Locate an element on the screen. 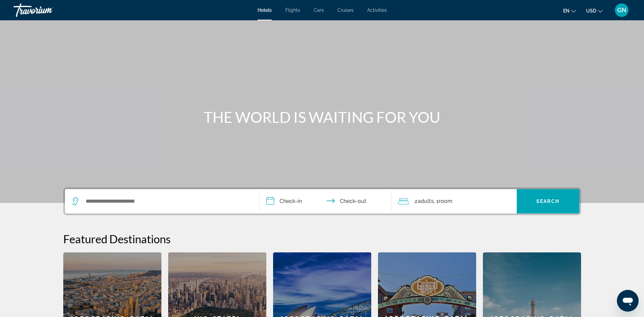 The width and height of the screenshot is (644, 317). h1: THE WORLD IS WAITING FOR YOU is located at coordinates (322, 117).